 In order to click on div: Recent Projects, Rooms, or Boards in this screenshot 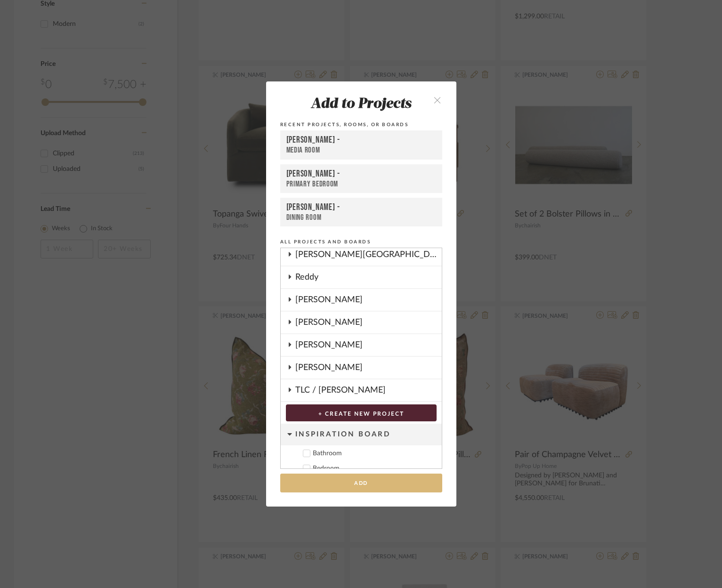, I will do `click(361, 125)`.